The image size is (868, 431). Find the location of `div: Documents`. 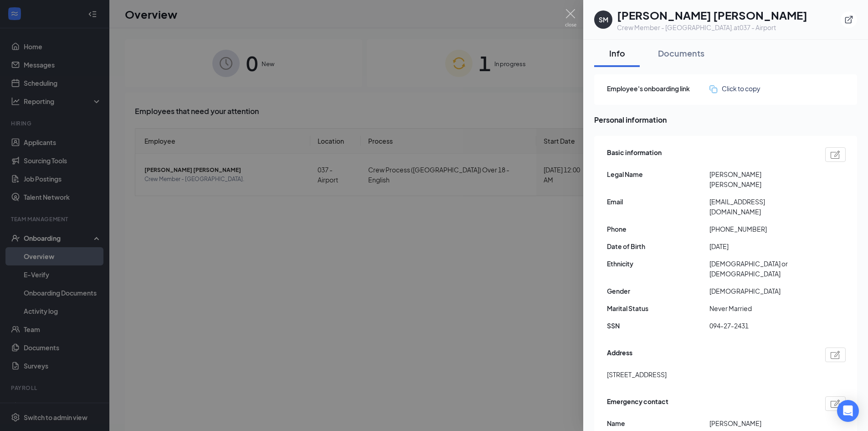

div: Documents is located at coordinates (681, 53).